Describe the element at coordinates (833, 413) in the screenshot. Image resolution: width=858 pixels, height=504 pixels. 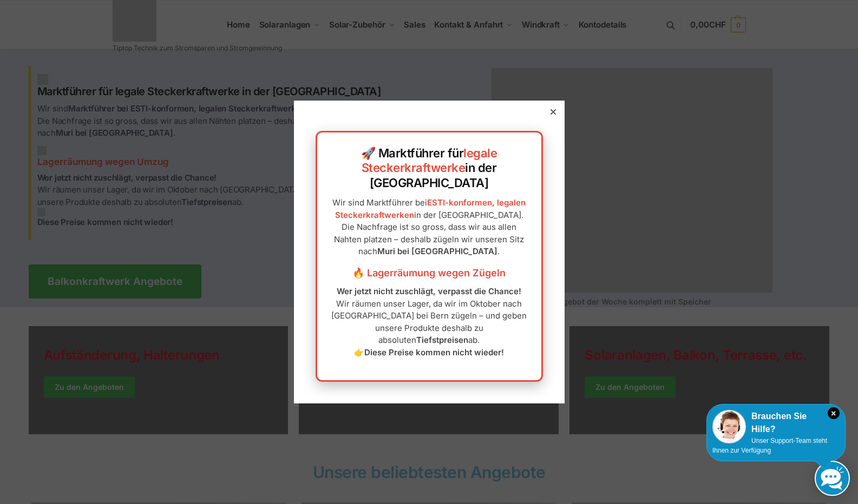
I see `i: Schließen` at that location.